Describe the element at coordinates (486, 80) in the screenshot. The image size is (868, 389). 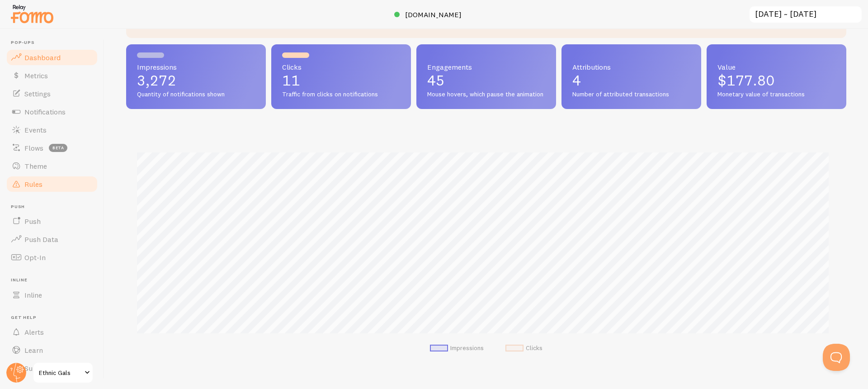
I see `p: 45` at that location.